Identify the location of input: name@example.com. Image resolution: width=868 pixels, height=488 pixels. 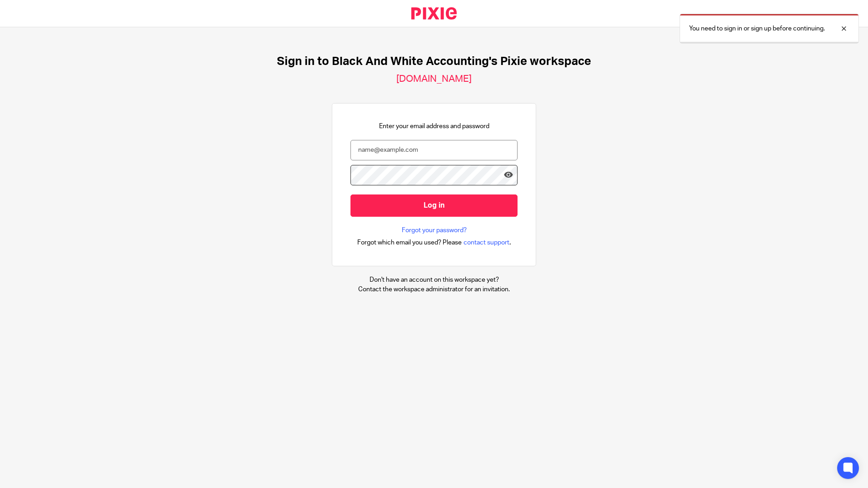
(434, 150).